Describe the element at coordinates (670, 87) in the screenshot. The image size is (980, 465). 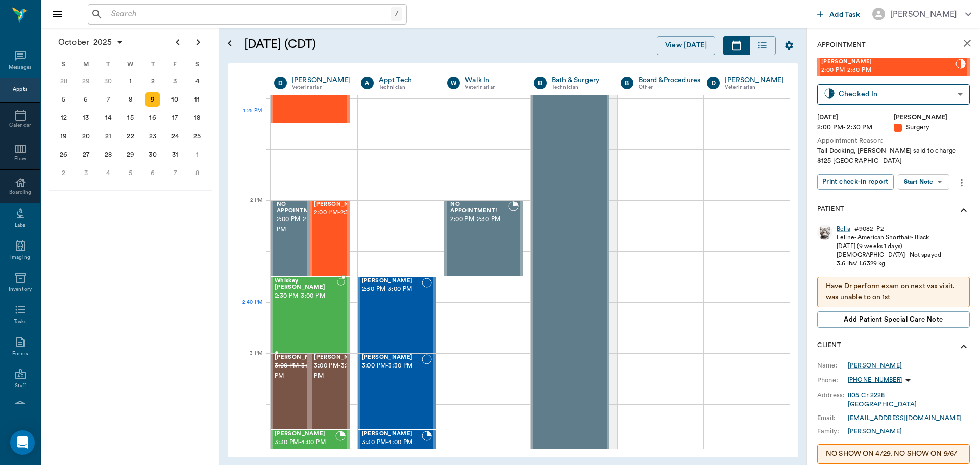
I see `div: Other` at that location.